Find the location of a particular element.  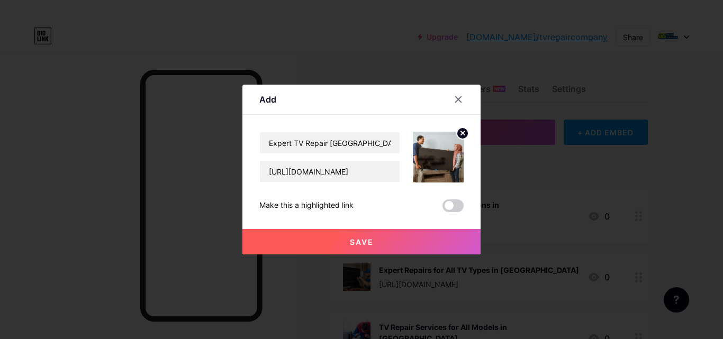

input: Title is located at coordinates (330, 143).